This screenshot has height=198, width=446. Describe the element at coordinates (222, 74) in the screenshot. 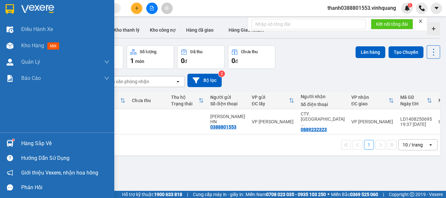

I see `sup: 2` at that location.